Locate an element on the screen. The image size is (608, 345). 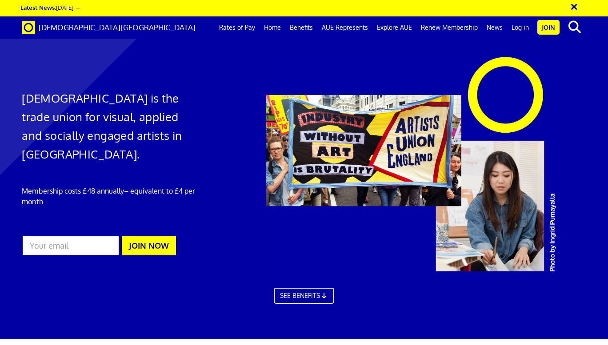
button: JOIN NOW is located at coordinates (149, 246).